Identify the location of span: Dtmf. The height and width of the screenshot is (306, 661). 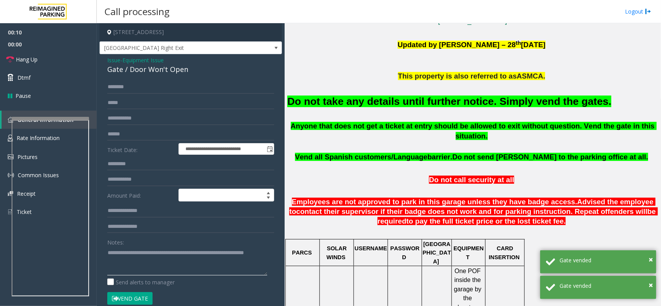
(24, 77).